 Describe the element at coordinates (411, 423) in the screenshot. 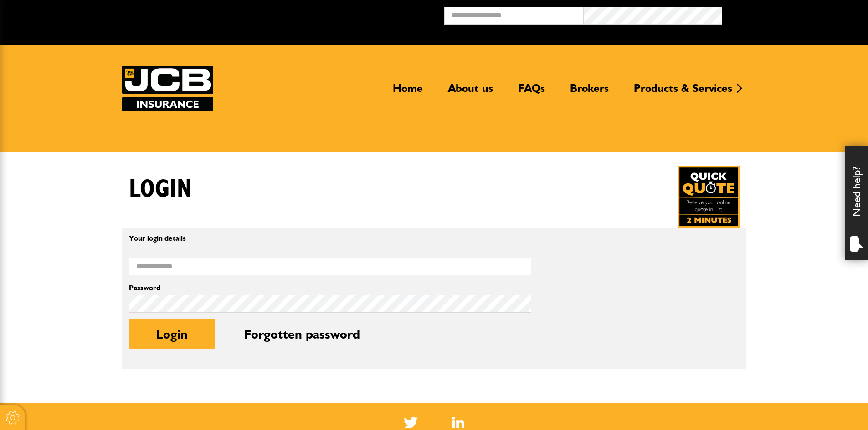

I see `img: Twitter` at that location.